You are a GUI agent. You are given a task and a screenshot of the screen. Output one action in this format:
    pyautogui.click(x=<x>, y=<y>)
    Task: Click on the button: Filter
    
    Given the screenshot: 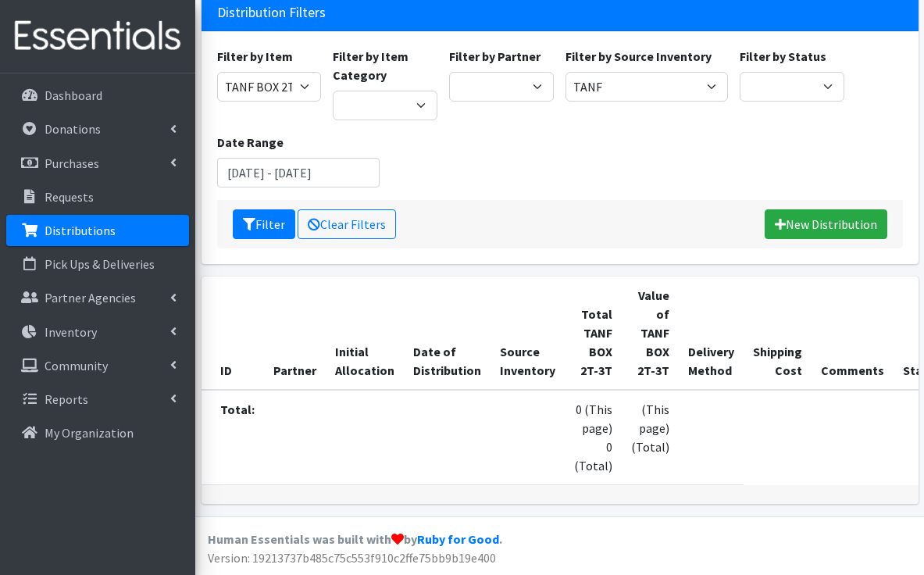 What is the action you would take?
    pyautogui.click(x=264, y=225)
    